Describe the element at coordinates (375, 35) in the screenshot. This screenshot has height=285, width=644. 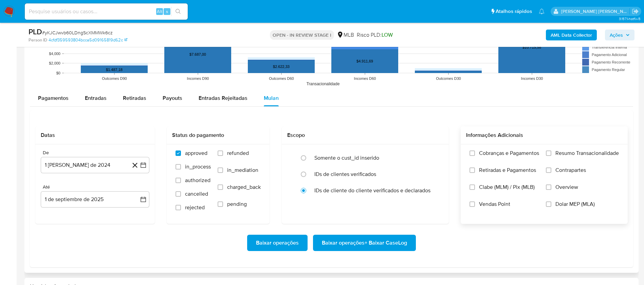
I see `span: Risco PLD:` at that location.